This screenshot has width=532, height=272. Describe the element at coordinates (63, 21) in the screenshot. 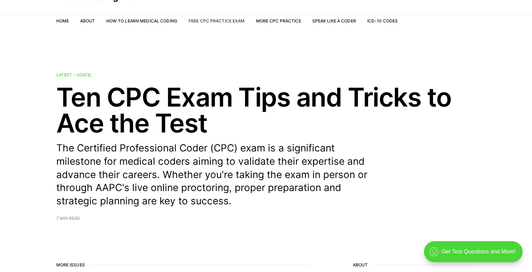

I see `a: Home` at that location.